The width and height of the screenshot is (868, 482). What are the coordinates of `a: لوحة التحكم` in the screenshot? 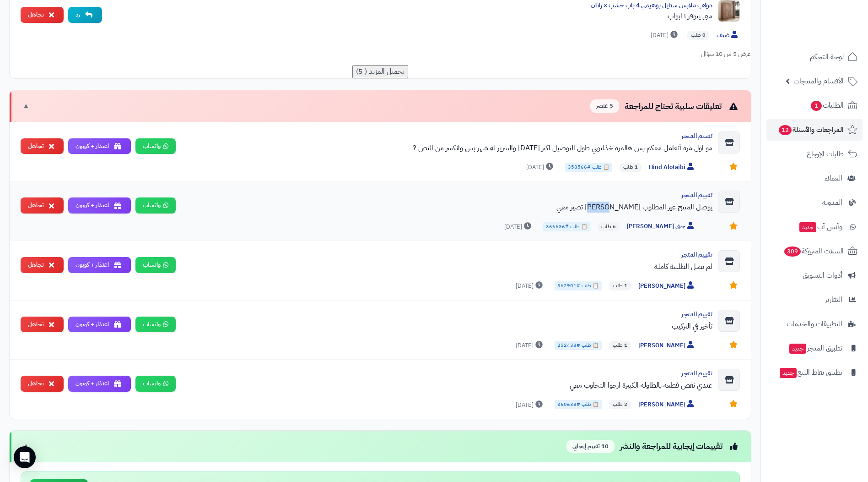 It's located at (814, 57).